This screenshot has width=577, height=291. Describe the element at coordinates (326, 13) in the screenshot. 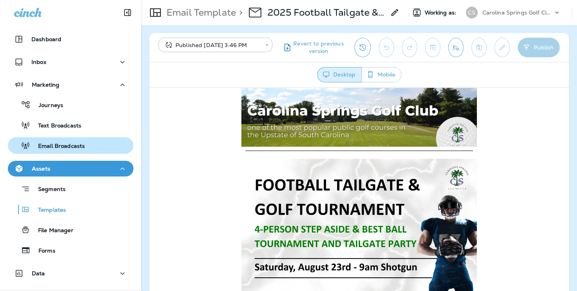

I see `div: 2025 Football Tailgate & Golf Tournament - 8/23 (2)` at that location.